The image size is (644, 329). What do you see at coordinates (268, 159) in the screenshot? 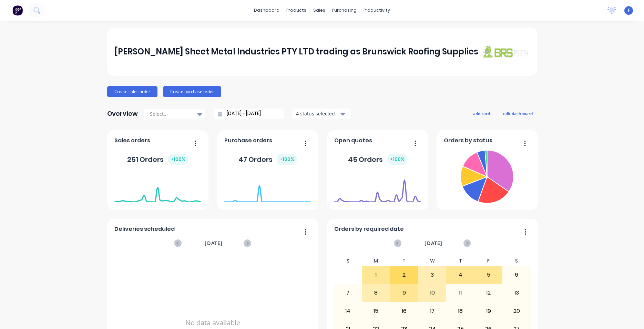
I see `div: 47 Orders` at bounding box center [268, 159].